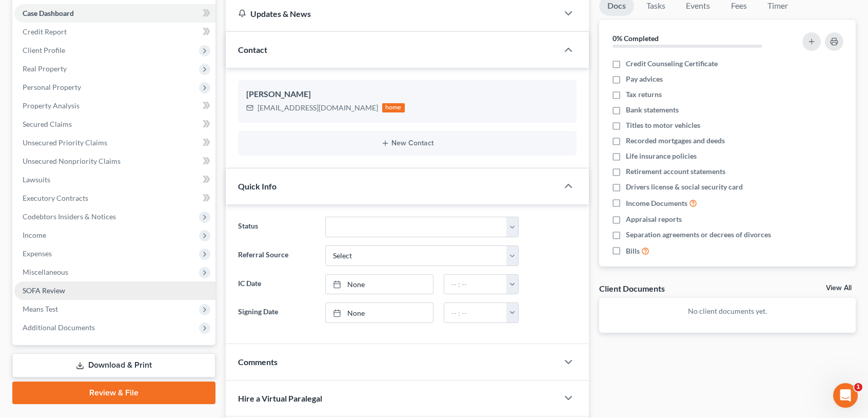 Image resolution: width=868 pixels, height=418 pixels. I want to click on span: Codebtors Insiders & Notices, so click(70, 216).